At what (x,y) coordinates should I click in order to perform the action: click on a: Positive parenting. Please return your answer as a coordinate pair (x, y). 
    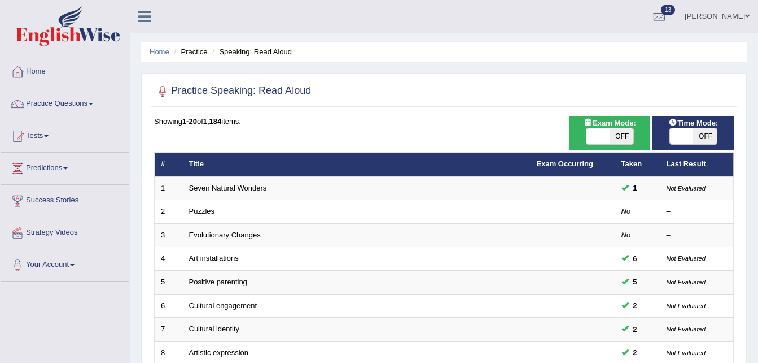
    Looking at the image, I should click on (218, 281).